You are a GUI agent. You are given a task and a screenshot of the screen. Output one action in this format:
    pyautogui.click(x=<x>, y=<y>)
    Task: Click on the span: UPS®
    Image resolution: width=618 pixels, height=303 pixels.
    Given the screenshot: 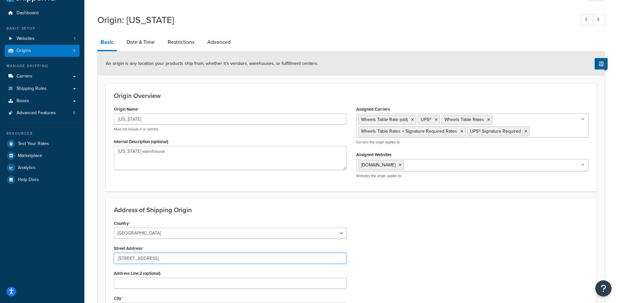 What is the action you would take?
    pyautogui.click(x=426, y=119)
    